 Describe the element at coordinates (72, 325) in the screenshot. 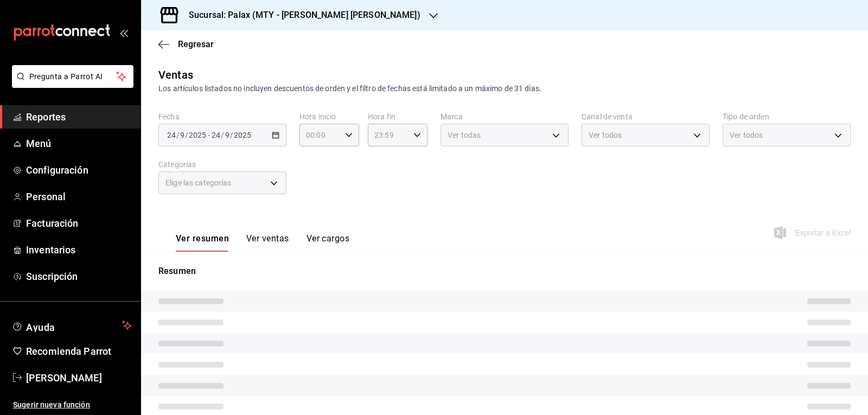

I see `span: Ayuda` at that location.